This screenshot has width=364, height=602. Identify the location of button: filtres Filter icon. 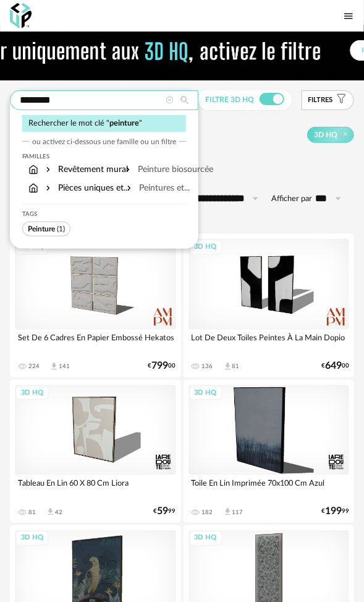
(328, 100).